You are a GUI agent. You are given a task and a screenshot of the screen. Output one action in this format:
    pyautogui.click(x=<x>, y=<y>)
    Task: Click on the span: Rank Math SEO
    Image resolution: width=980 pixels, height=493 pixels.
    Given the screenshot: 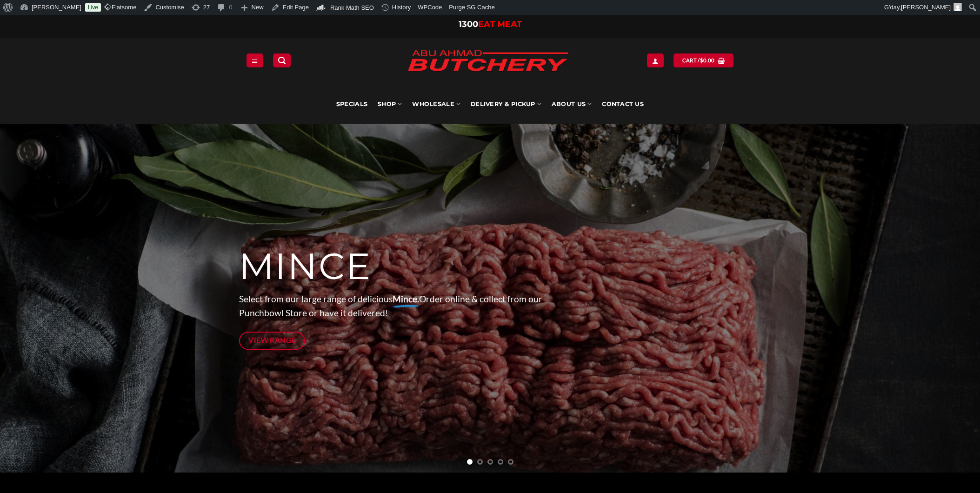 What is the action you would take?
    pyautogui.click(x=352, y=7)
    